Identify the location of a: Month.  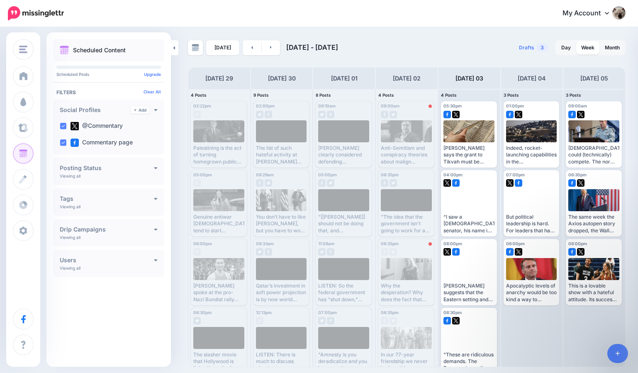
(612, 48).